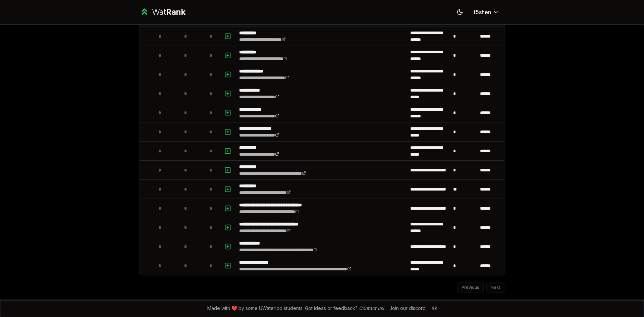  What do you see at coordinates (162, 12) in the screenshot?
I see `a: WatRank` at bounding box center [162, 12].